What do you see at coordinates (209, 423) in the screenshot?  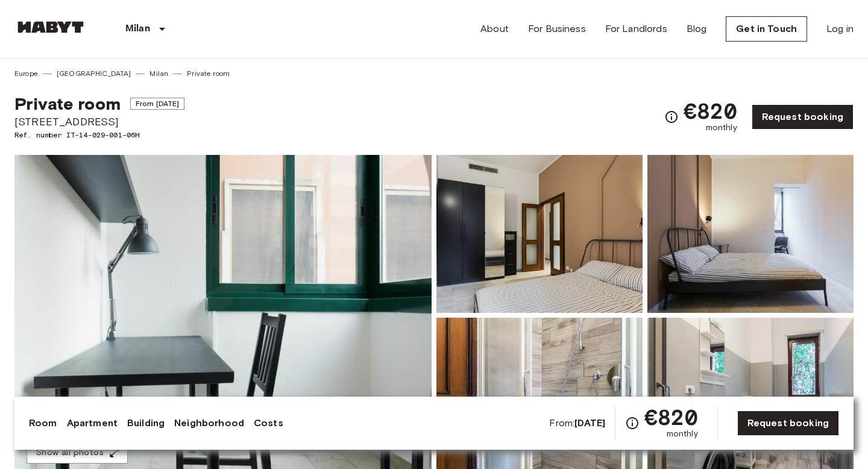 I see `a: Neighborhood` at bounding box center [209, 423].